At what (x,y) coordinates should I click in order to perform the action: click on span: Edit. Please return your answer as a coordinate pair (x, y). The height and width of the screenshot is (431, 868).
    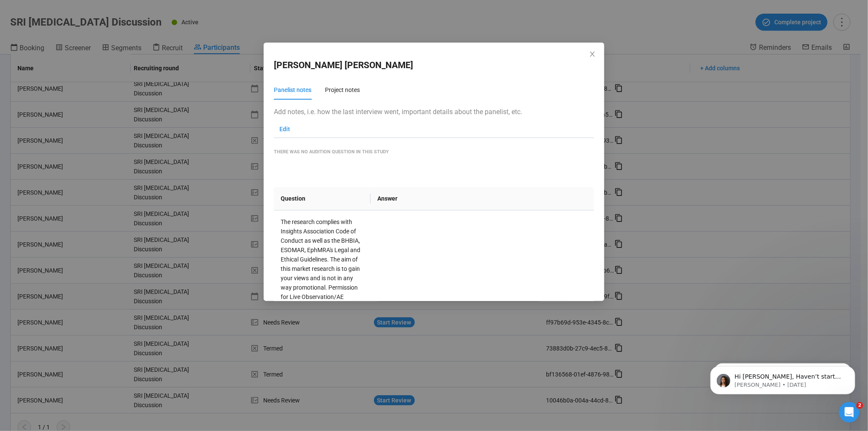
    Looking at the image, I should click on (284, 129).